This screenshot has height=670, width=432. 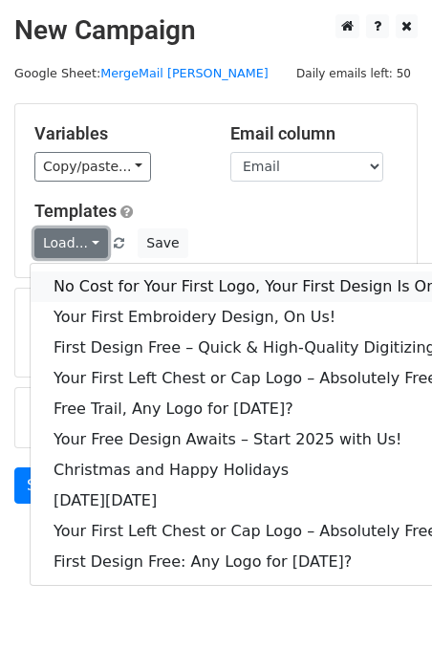 I want to click on a: Load..., so click(x=71, y=243).